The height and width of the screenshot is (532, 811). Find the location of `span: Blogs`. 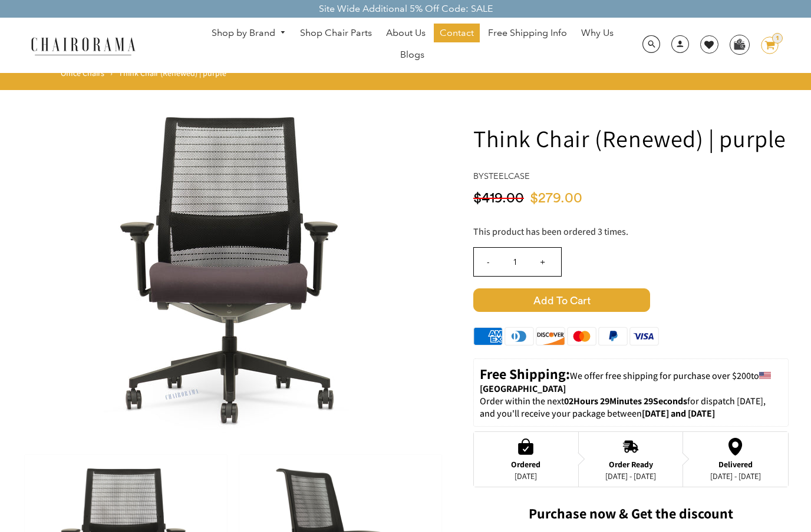

span: Blogs is located at coordinates (412, 55).